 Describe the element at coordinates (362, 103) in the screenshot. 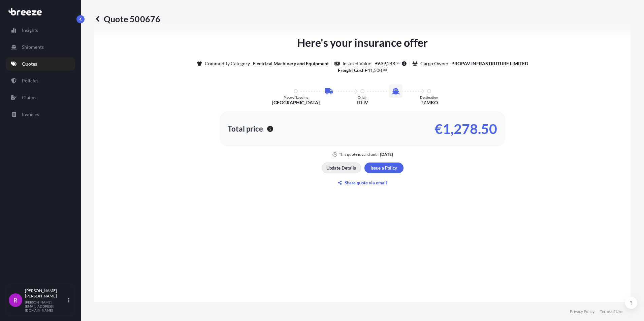

I see `p: ITLIV` at that location.